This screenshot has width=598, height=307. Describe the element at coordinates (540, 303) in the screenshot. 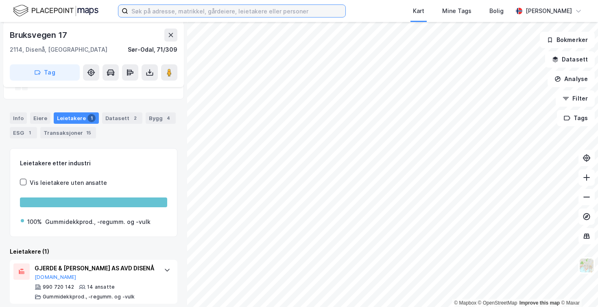

I see `a: Improve this map` at that location.